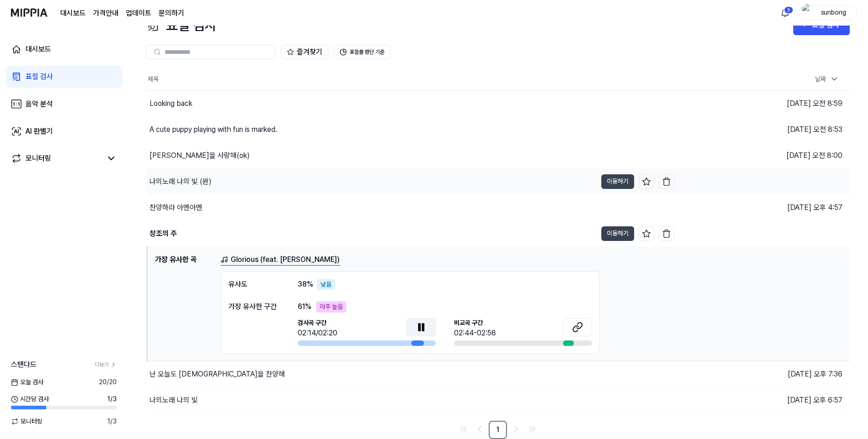 The image size is (868, 439). Describe the element at coordinates (64, 77) in the screenshot. I see `a: 표절 검사` at that location.